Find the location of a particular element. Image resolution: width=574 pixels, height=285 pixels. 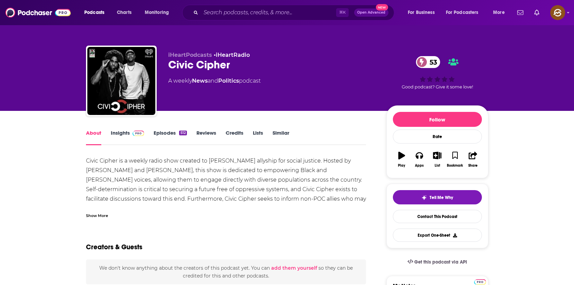

button: Share is located at coordinates (473, 159).